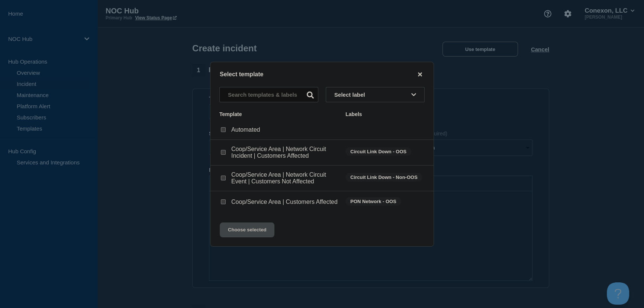 The image size is (644, 308). I want to click on div: Labels, so click(385, 114).